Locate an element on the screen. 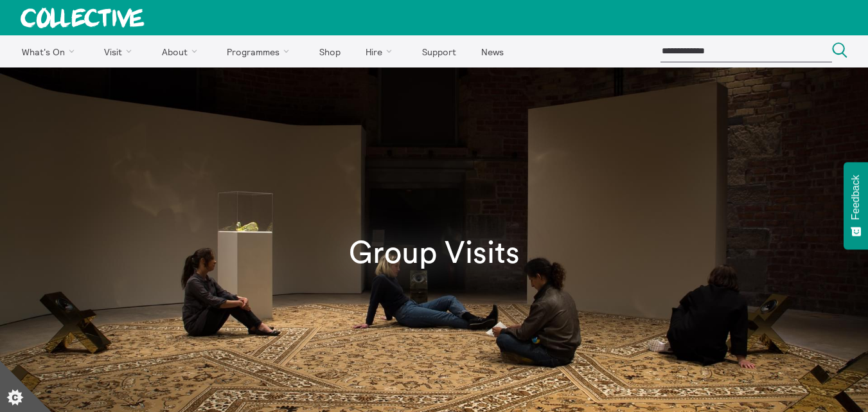 This screenshot has width=868, height=412. span: Feedback is located at coordinates (856, 197).